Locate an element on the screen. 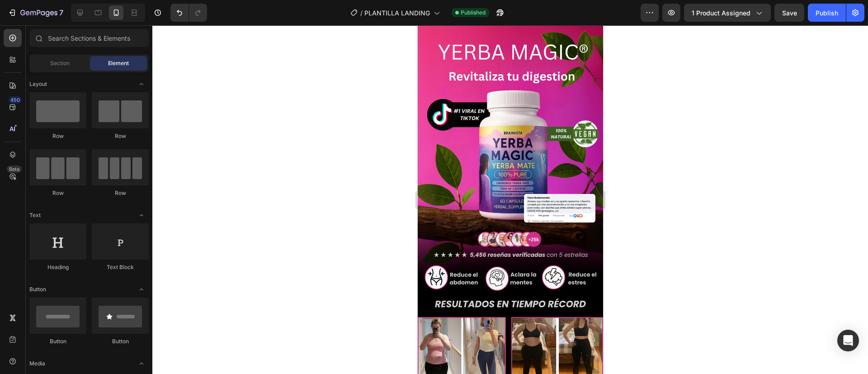 The image size is (868, 374). input: Search Sections & Elements is located at coordinates (89, 38).